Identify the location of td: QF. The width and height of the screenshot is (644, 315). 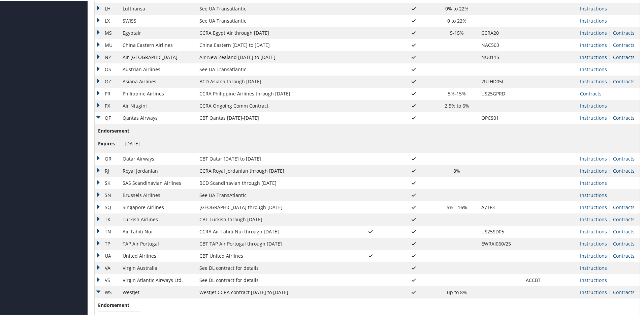
(107, 117).